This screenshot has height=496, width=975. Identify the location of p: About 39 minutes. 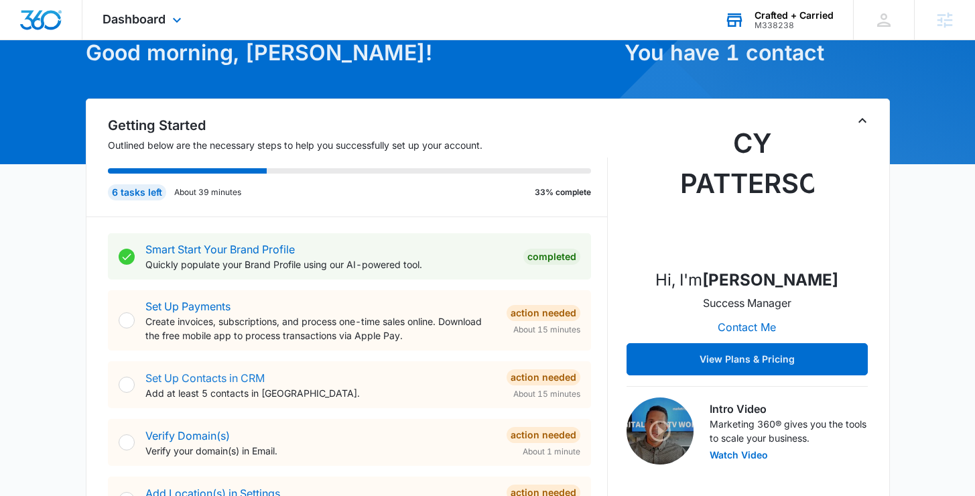
(208, 192).